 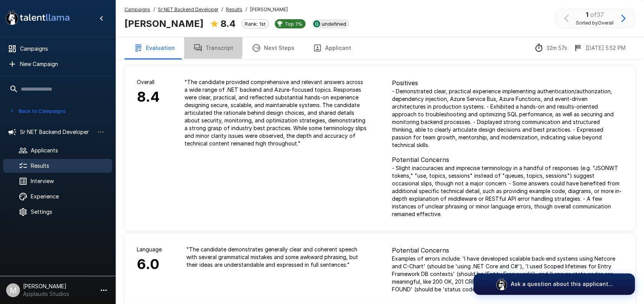 I want to click on button: Next Steps, so click(x=273, y=48).